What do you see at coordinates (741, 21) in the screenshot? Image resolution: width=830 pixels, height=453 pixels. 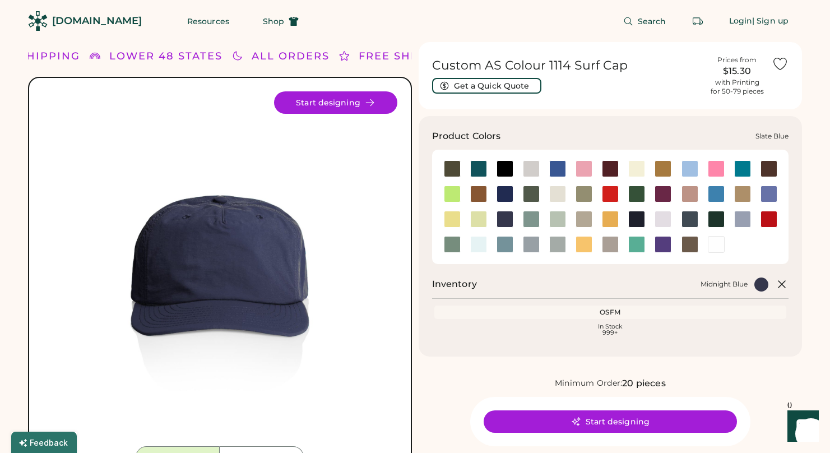 I see `div: Login` at bounding box center [741, 21].